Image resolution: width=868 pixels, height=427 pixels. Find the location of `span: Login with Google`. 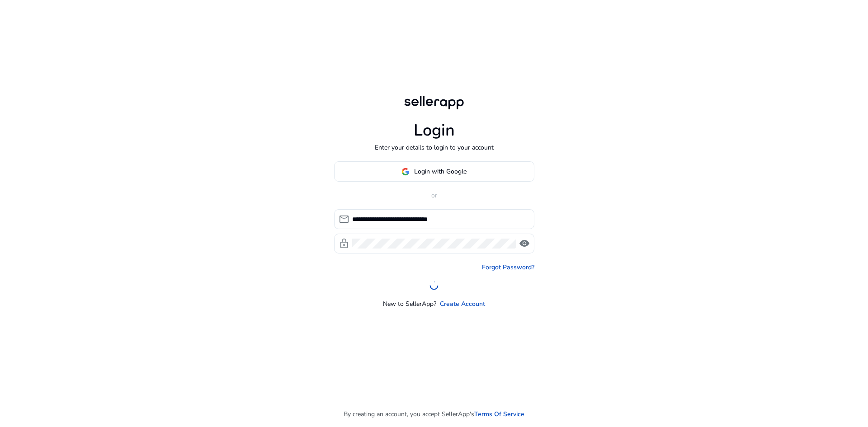

span: Login with Google is located at coordinates (440, 171).